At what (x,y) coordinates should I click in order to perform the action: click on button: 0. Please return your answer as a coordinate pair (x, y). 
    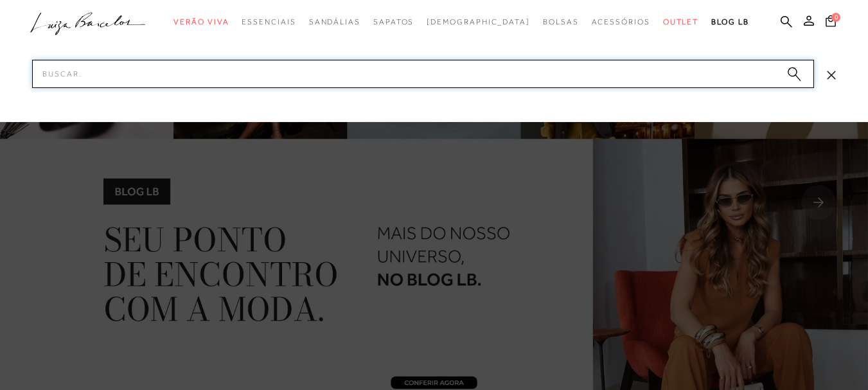
    Looking at the image, I should click on (831, 23).